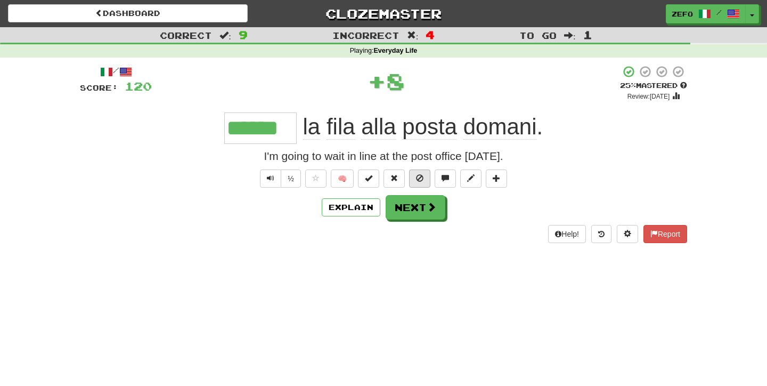  I want to click on button: Explain, so click(351, 207).